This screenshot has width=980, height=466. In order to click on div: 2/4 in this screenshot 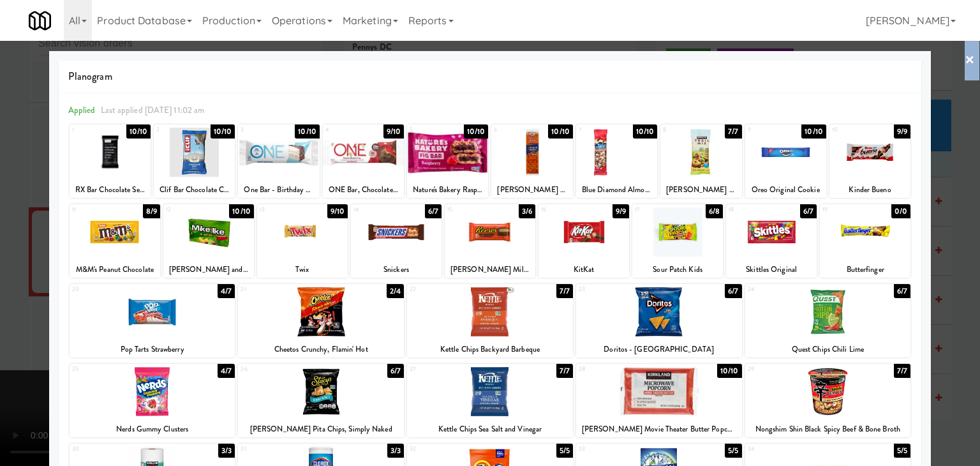, I will do `click(395, 291)`.